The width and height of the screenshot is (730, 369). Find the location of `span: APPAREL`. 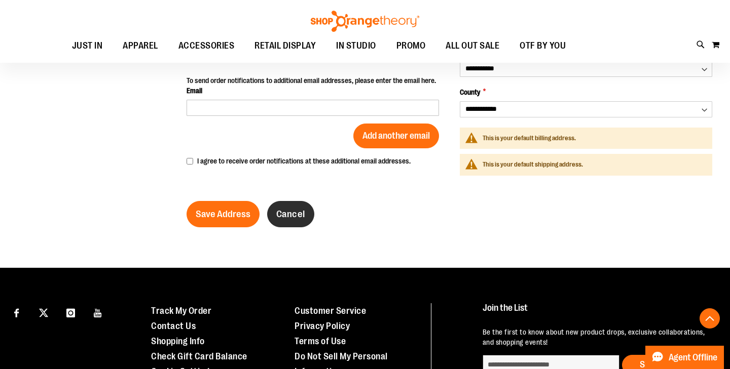

span: APPAREL is located at coordinates (140, 46).